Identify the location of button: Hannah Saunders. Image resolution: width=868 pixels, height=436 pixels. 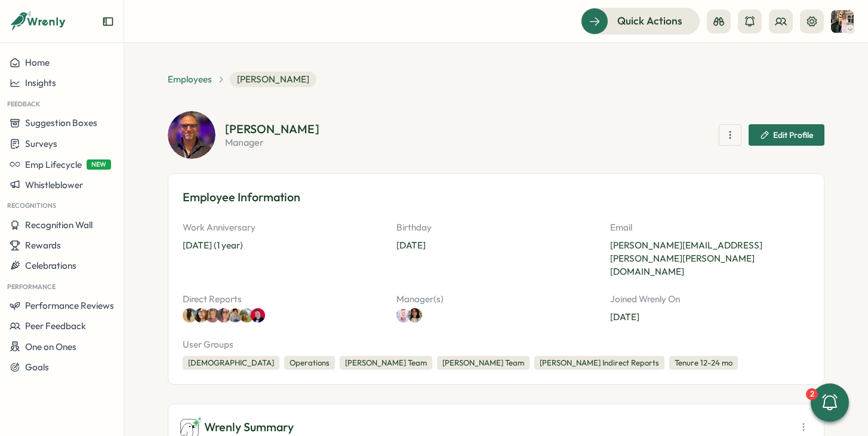
(843, 21).